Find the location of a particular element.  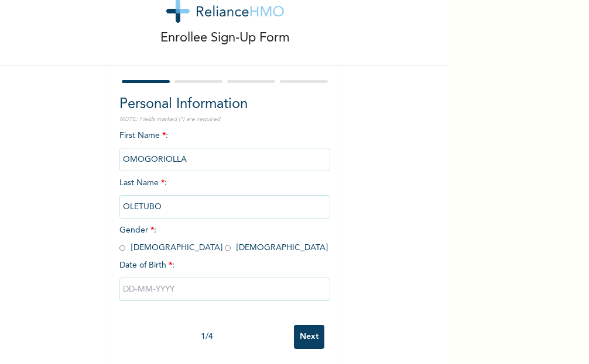

p: Enrollee Sign-Up Form is located at coordinates (225, 38).